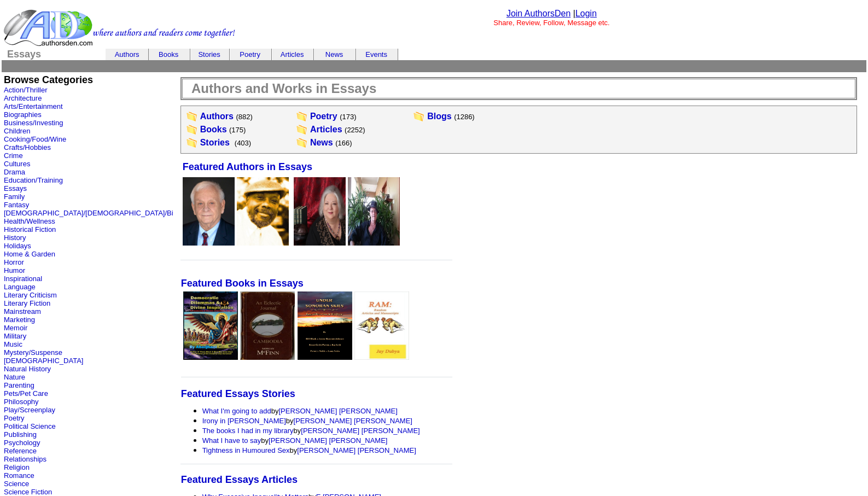  Describe the element at coordinates (20, 434) in the screenshot. I see `a: Publishing` at that location.